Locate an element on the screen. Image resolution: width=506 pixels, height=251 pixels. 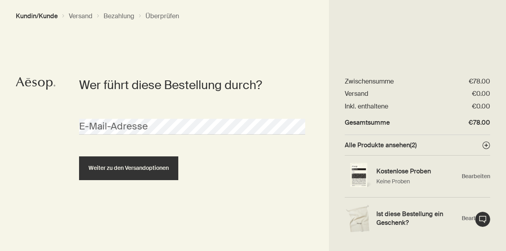
button: Alle Produkte ansehen(2) is located at coordinates (418, 145).